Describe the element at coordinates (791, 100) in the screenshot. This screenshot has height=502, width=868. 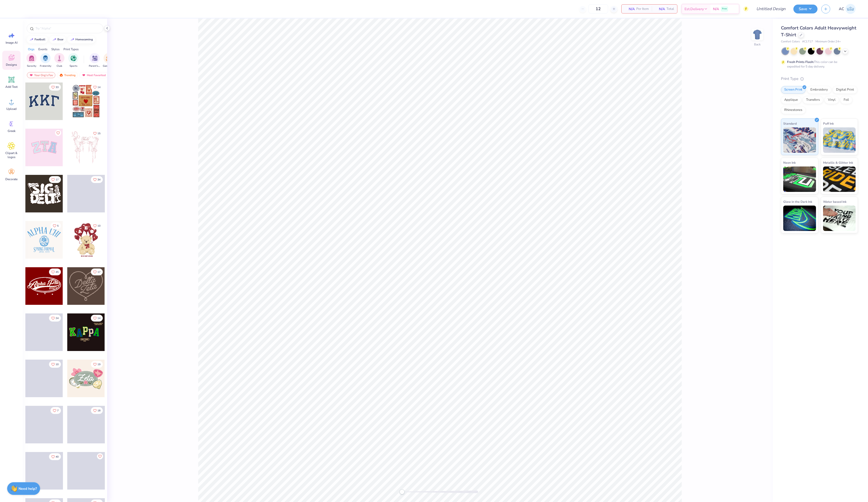
I see `div: Applique` at that location.